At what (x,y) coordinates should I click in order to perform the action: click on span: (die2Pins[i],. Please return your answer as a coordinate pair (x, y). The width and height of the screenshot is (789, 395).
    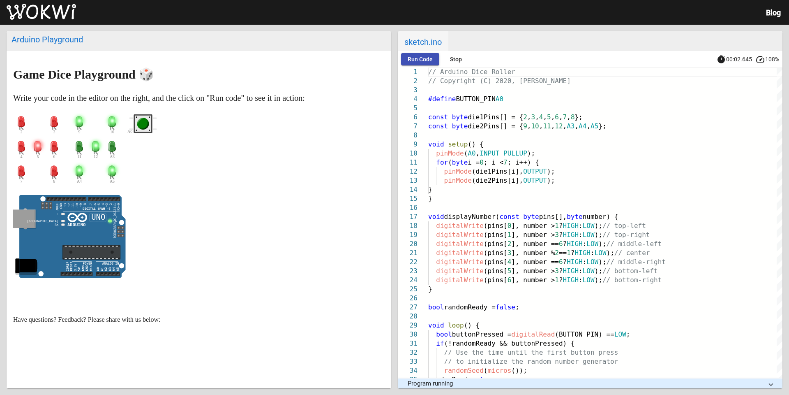
    Looking at the image, I should click on (497, 180).